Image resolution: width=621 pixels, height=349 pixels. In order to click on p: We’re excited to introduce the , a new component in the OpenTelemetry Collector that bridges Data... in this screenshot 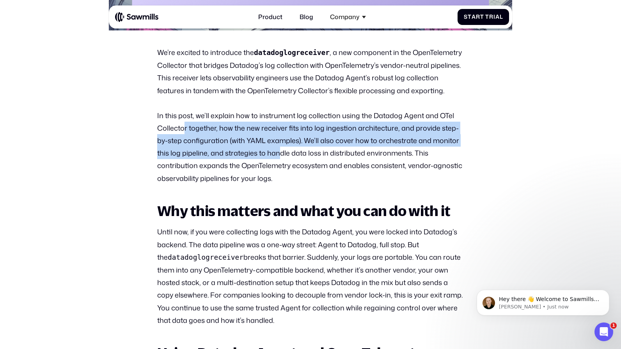, I will do `click(311, 71)`.